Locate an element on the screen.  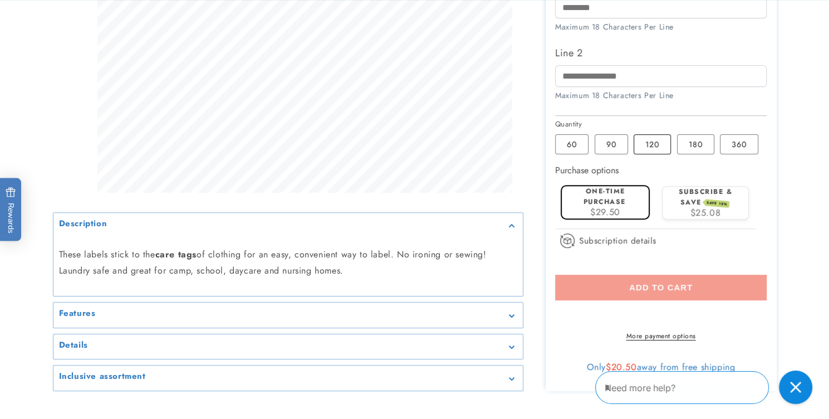
strong: care tags is located at coordinates (176, 254).